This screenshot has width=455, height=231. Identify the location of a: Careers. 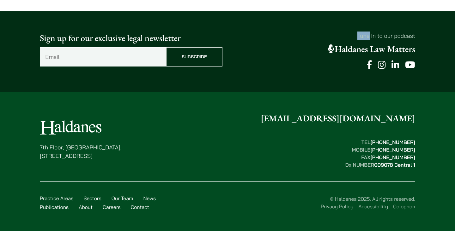
(111, 207).